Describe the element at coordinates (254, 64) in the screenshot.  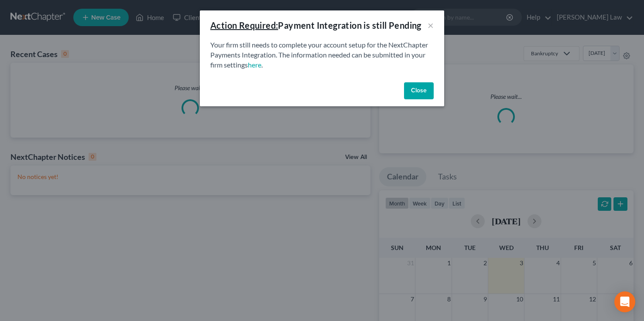
I see `a: here` at that location.